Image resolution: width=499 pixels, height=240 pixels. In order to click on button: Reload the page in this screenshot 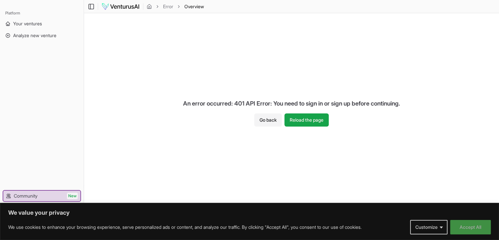, I will do `click(307, 120)`.